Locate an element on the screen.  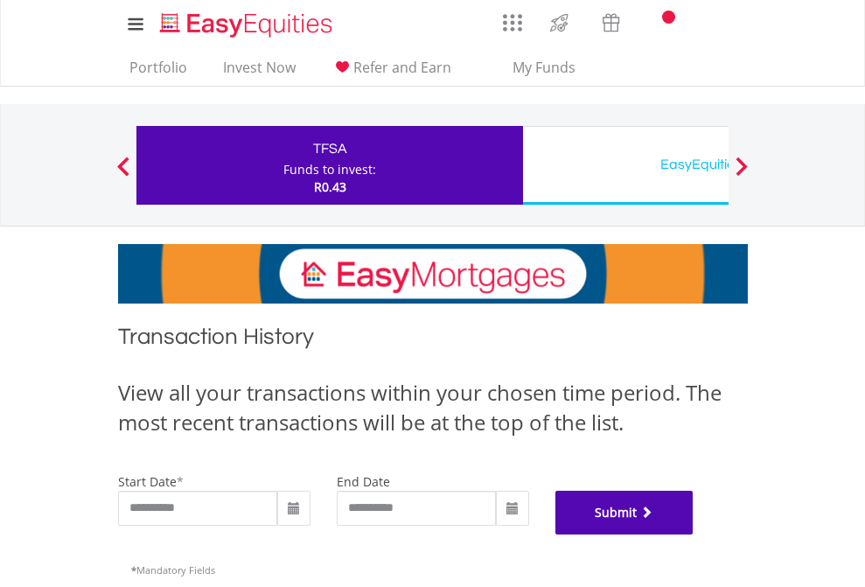
span: Mandatory Fields is located at coordinates (173, 569).